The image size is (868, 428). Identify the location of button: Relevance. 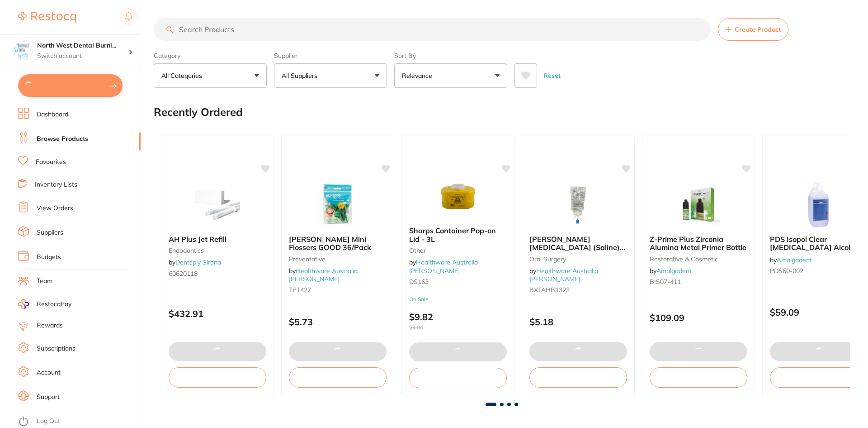
(451, 75).